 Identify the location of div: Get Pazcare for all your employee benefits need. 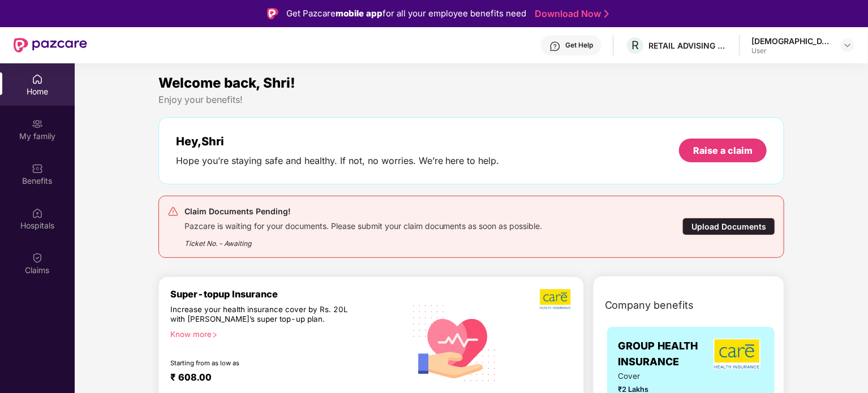
(406, 14).